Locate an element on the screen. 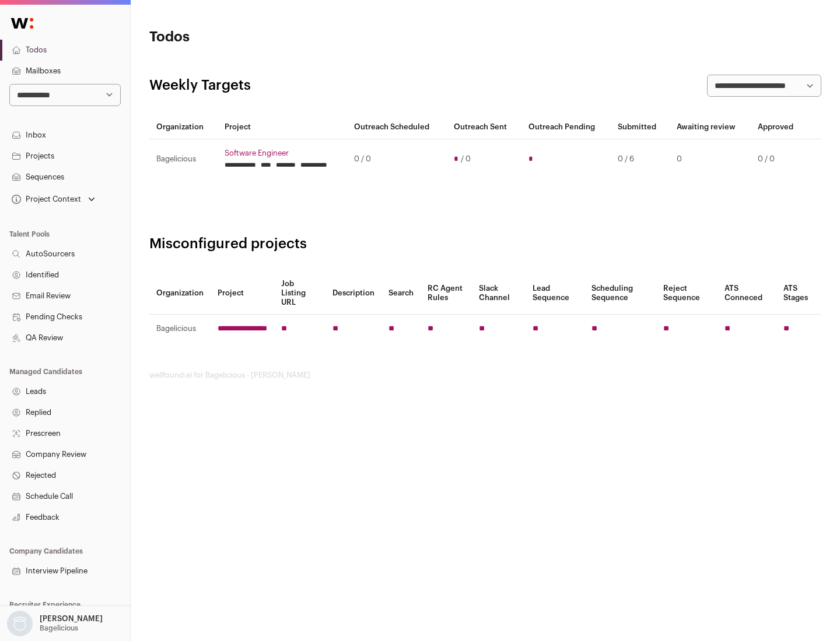  td: 0 is located at coordinates (710, 159).